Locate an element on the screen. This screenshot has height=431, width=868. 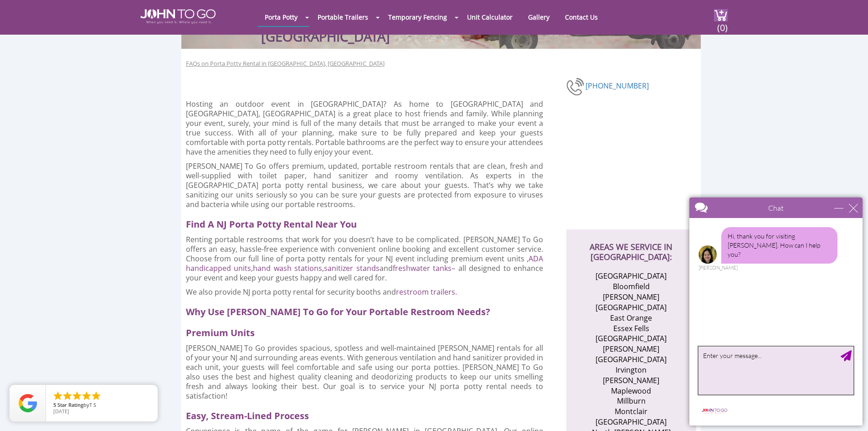
h2: Easy, Stream-Lined Process is located at coordinates (369, 413).